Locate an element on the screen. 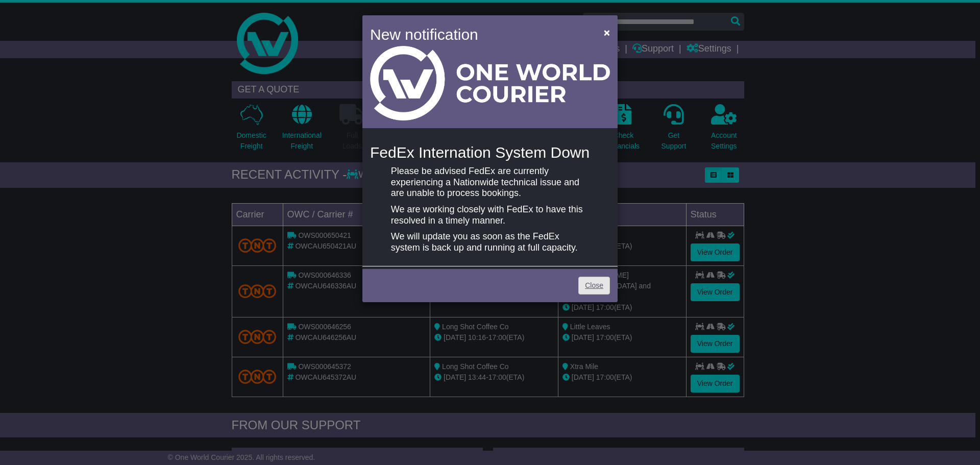 Image resolution: width=980 pixels, height=465 pixels. a: Close is located at coordinates (594, 285).